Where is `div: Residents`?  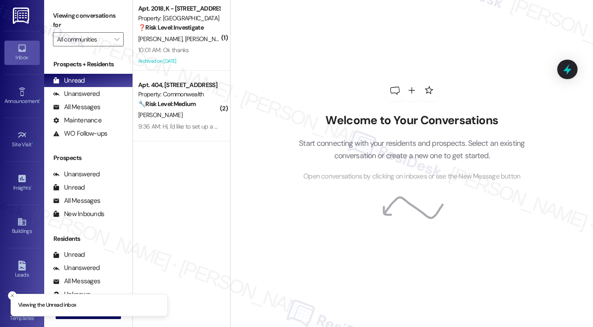 div: Residents is located at coordinates (88, 238).